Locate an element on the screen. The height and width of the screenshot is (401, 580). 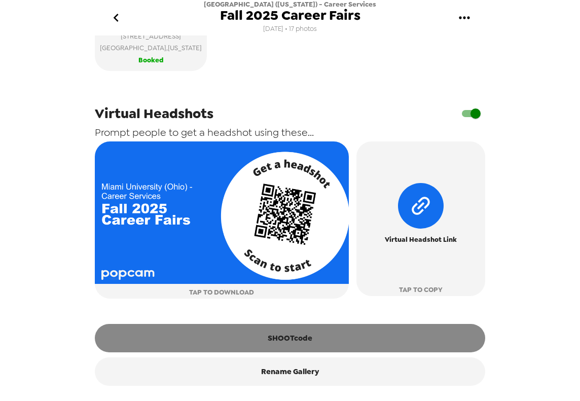
button: gallery menu is located at coordinates (464, 18).